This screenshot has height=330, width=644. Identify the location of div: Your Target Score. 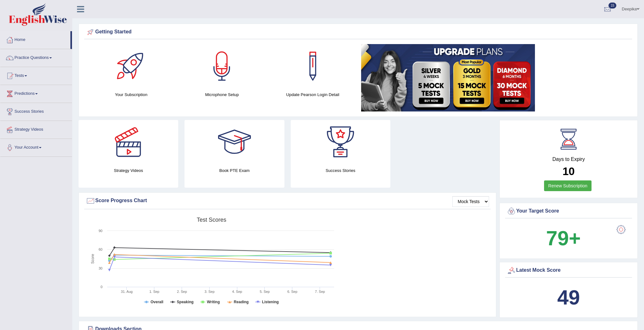
(569, 211).